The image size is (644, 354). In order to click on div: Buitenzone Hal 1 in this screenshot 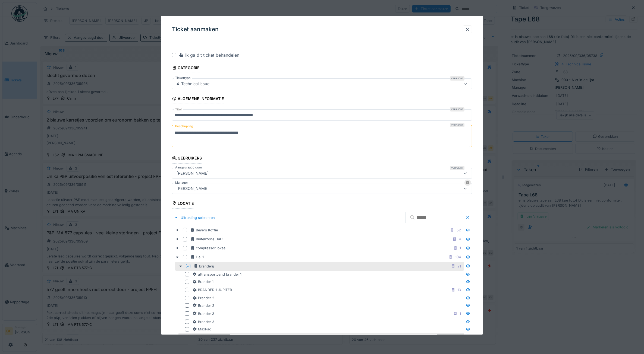, I will do `click(207, 239)`.